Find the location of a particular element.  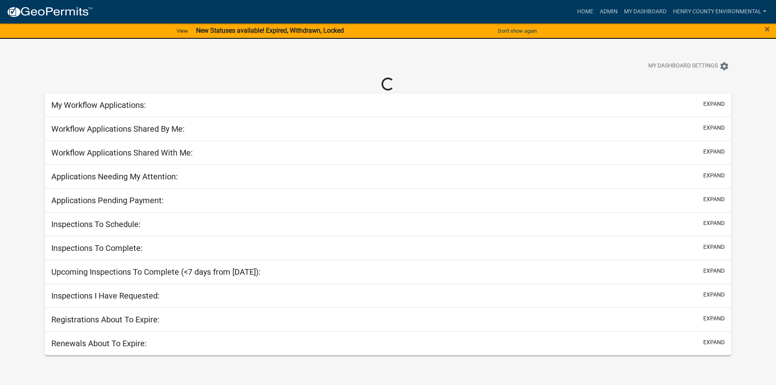

h5: Renewals About To Expire: is located at coordinates (99, 344).